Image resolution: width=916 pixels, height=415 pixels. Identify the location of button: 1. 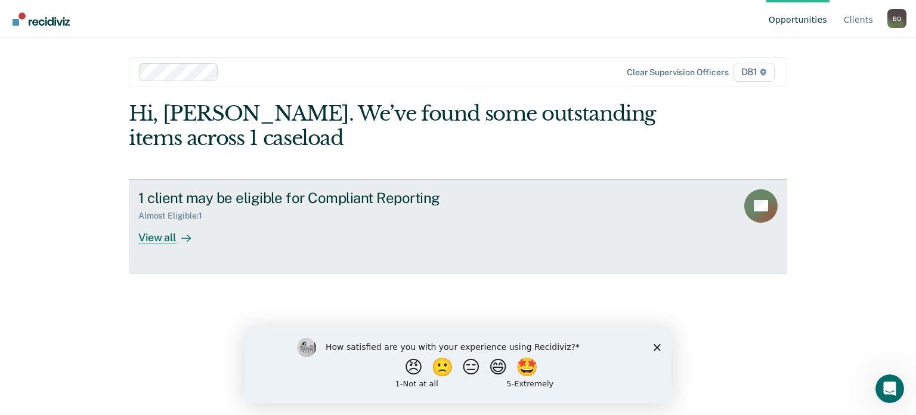
(170, 41).